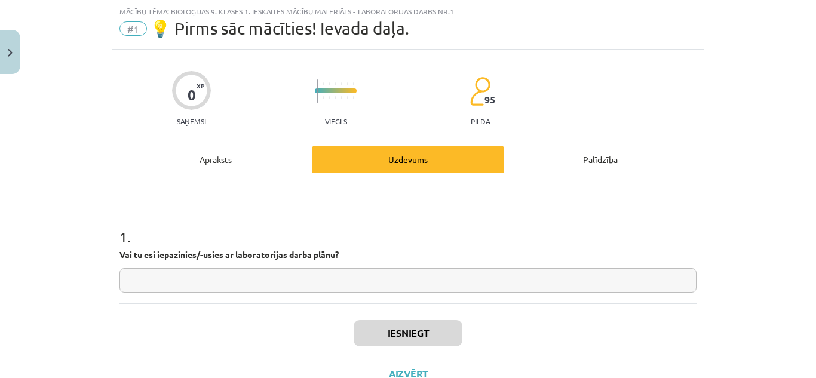  Describe the element at coordinates (133, 29) in the screenshot. I see `span: #1` at that location.